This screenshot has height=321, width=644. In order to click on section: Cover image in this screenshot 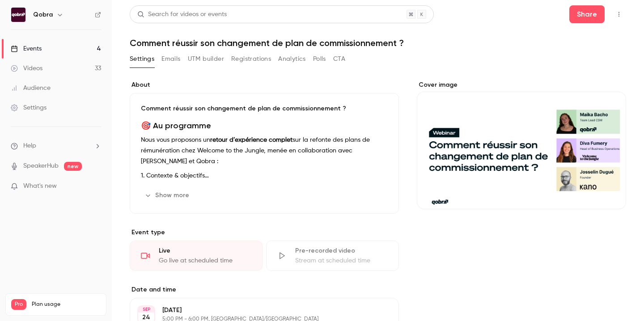, I will do `click(521, 145)`.